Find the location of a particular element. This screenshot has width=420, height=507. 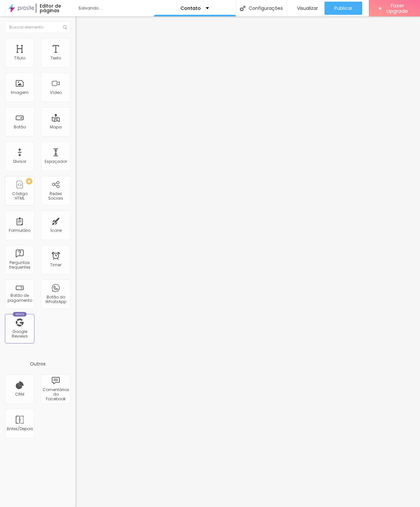

div: Ícone is located at coordinates (56, 230).